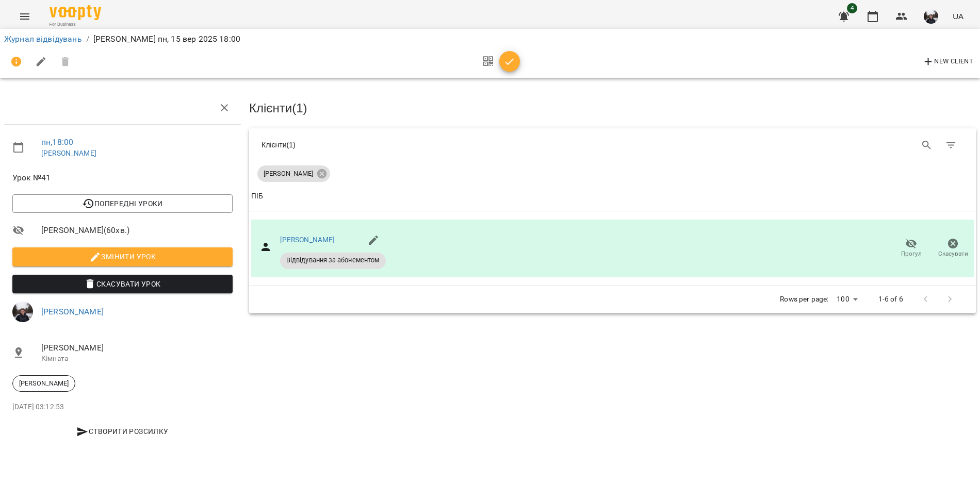  What do you see at coordinates (257, 197) in the screenshot?
I see `div: ПІБ` at bounding box center [257, 197].